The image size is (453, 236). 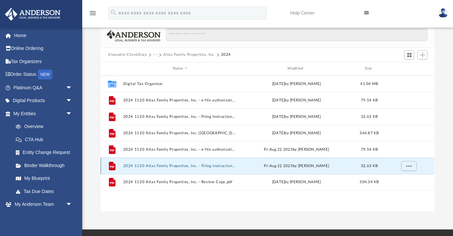 I want to click on span: 364.87 KB, so click(x=369, y=133).